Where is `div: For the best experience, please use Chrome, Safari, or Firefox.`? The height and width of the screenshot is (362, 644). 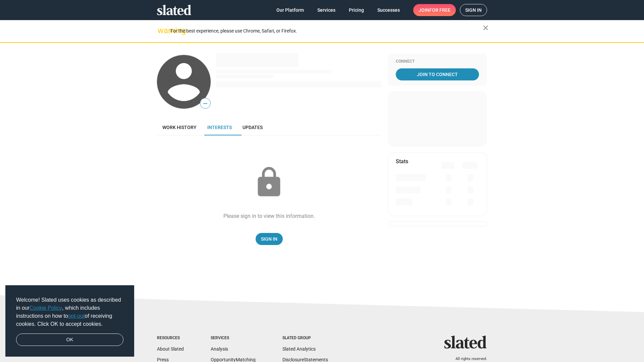 div: For the best experience, please use Chrome, Safari, or Firefox. is located at coordinates (327, 31).